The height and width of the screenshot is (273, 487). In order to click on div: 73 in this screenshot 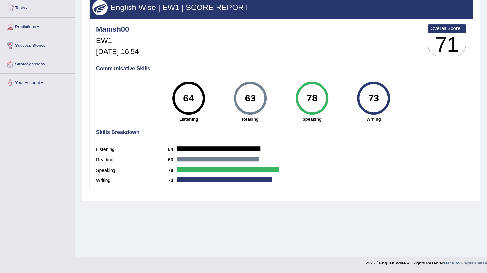, I will do `click(374, 98)`.